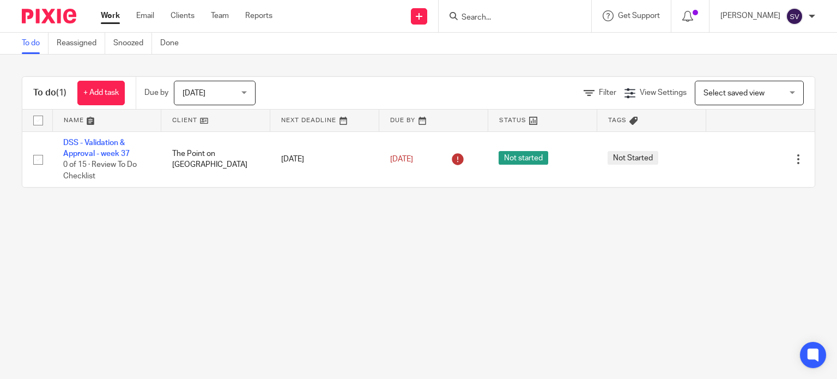 This screenshot has height=379, width=837. What do you see at coordinates (633, 157) in the screenshot?
I see `span: Not Started` at bounding box center [633, 157].